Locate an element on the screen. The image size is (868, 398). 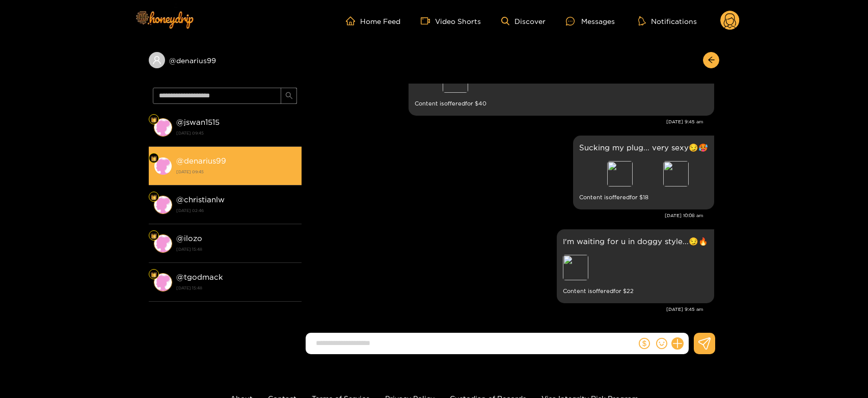
button: arrow-left is located at coordinates (711, 60).